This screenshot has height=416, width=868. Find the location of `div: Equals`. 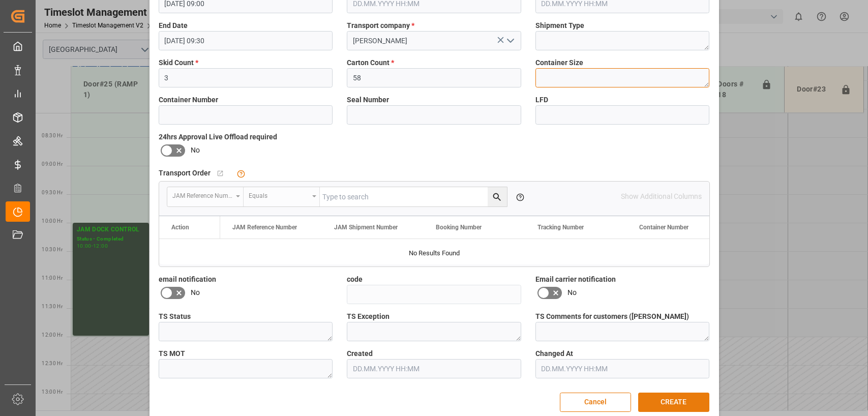

div: Equals is located at coordinates (279, 194).